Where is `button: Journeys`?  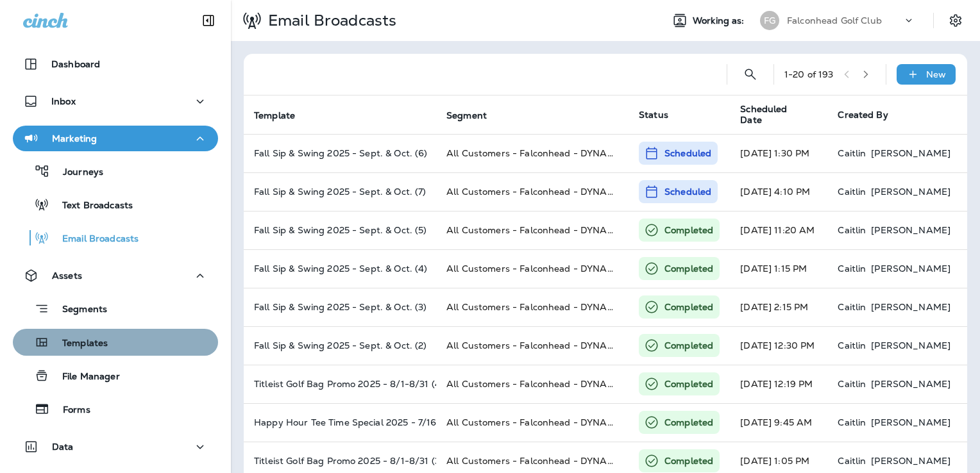
button: Journeys is located at coordinates (115, 171).